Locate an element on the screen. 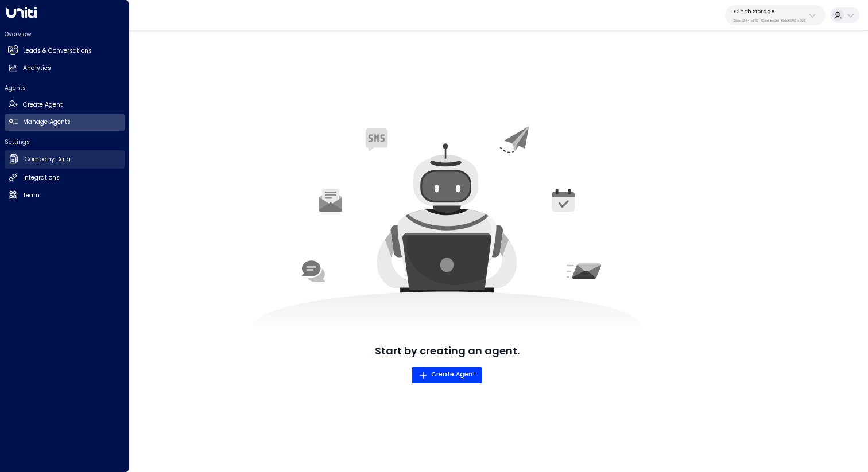  p: 20dc0344-df52-49ea-bc2a-8bb80861e769 is located at coordinates (769, 21).